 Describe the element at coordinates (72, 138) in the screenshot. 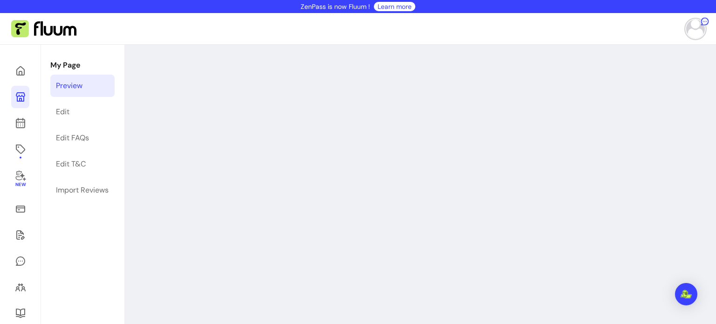

I see `div: Edit FAQs` at that location.